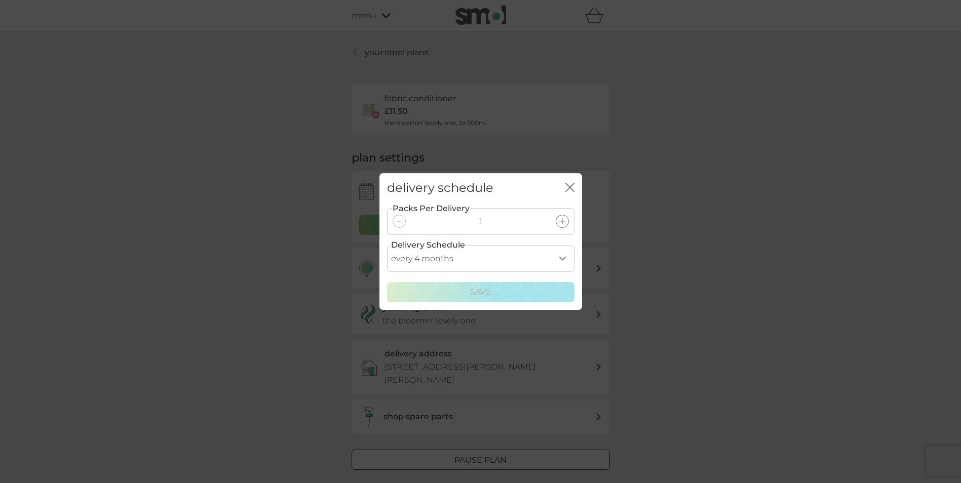 The height and width of the screenshot is (483, 961). What do you see at coordinates (570, 188) in the screenshot?
I see `button: close` at bounding box center [570, 188].